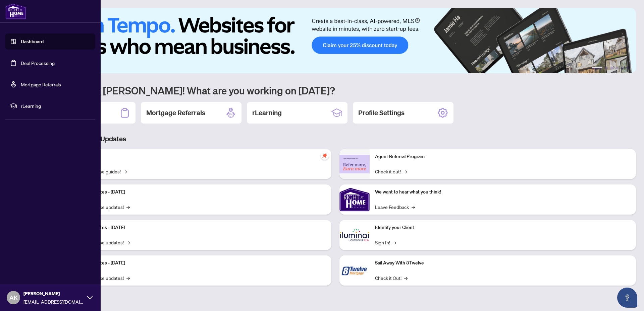  Describe the element at coordinates (14, 298) in the screenshot. I see `span: AK` at that location.